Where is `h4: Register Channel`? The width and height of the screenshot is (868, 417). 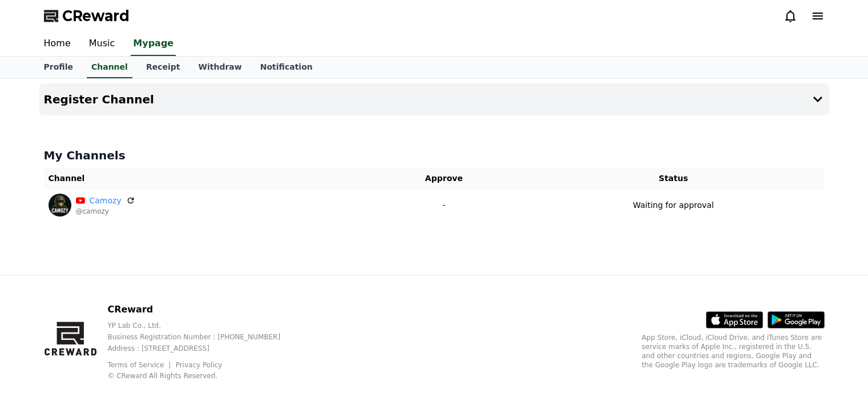
h4: Register Channel is located at coordinates (99, 99).